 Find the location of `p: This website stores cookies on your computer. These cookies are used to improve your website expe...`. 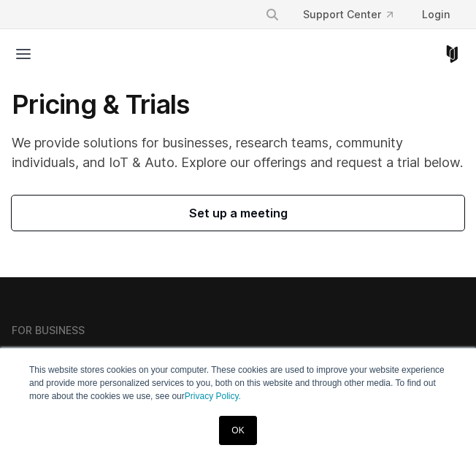

p: This website stores cookies on your computer. These cookies are used to improve your website expe... is located at coordinates (238, 383).